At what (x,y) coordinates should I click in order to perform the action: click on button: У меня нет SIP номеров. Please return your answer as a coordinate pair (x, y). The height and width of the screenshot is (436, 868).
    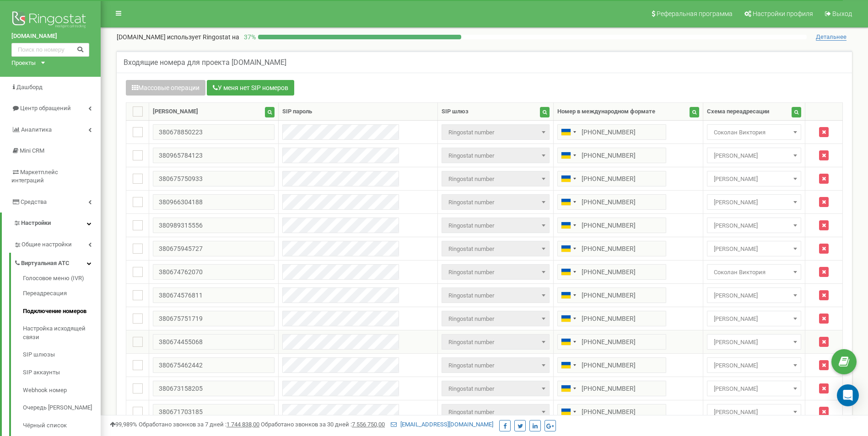
    Looking at the image, I should click on (250, 88).